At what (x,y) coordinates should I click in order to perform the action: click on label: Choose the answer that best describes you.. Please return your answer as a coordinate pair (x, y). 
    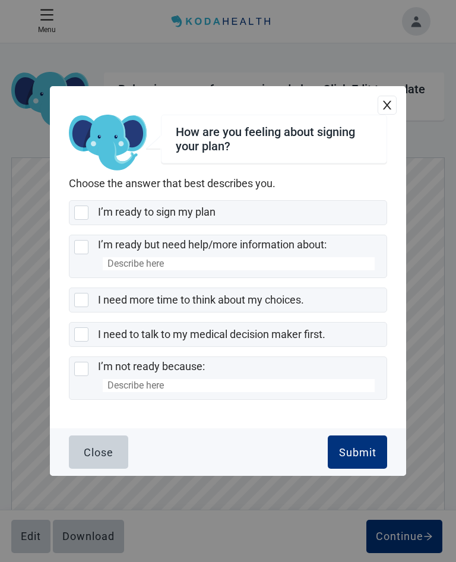
    Looking at the image, I should click on (228, 184).